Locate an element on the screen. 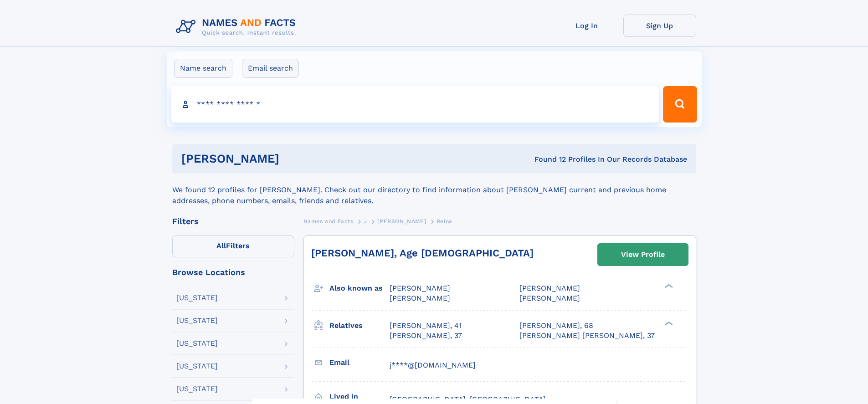 Image resolution: width=868 pixels, height=404 pixels. div: View Profile is located at coordinates (643, 255).